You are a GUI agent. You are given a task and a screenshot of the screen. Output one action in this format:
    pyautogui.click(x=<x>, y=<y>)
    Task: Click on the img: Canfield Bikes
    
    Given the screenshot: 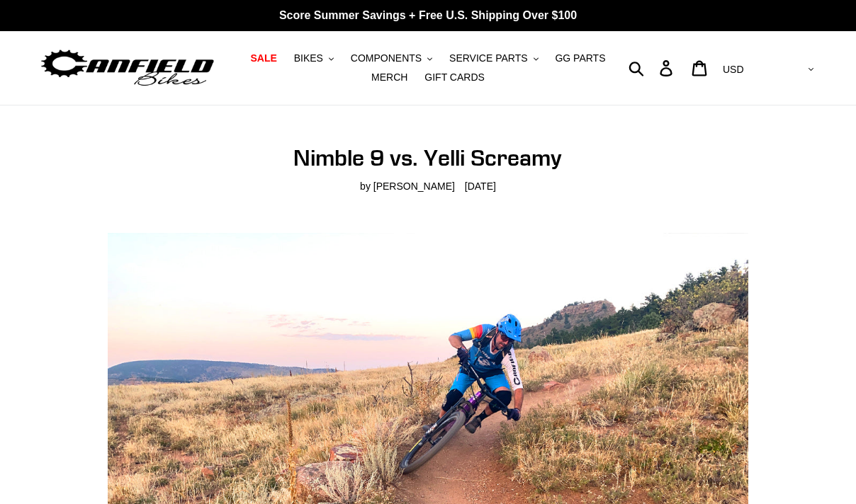 What is the action you would take?
    pyautogui.click(x=127, y=68)
    